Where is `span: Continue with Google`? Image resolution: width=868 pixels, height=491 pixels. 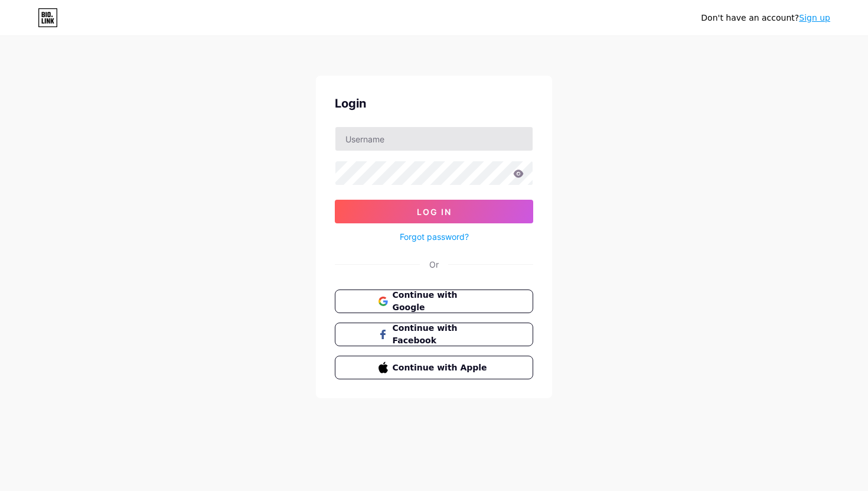 span: Continue with Google is located at coordinates (441, 301).